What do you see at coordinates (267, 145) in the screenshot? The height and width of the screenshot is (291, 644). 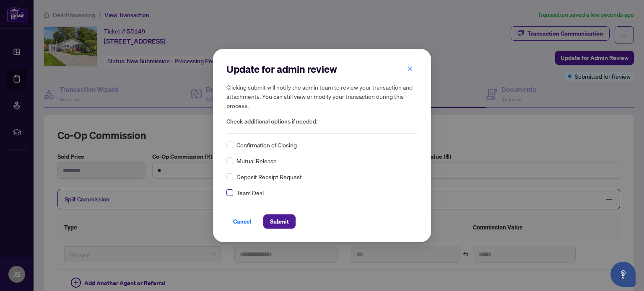 I see `span: Confirmation of Closing` at bounding box center [267, 145].